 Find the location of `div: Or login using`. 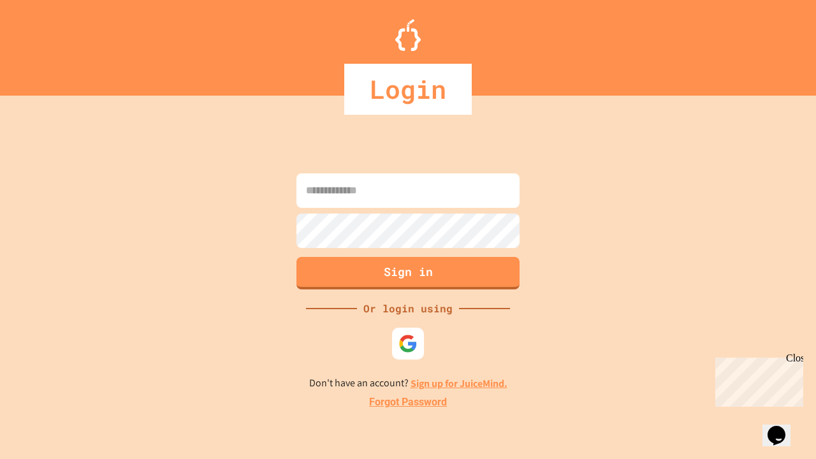

div: Or login using is located at coordinates (408, 309).